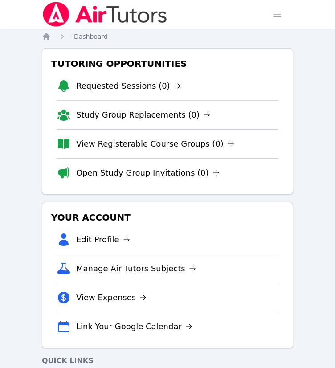 This screenshot has height=368, width=335. Describe the element at coordinates (134, 327) in the screenshot. I see `a: Link Your Google Calendar` at that location.